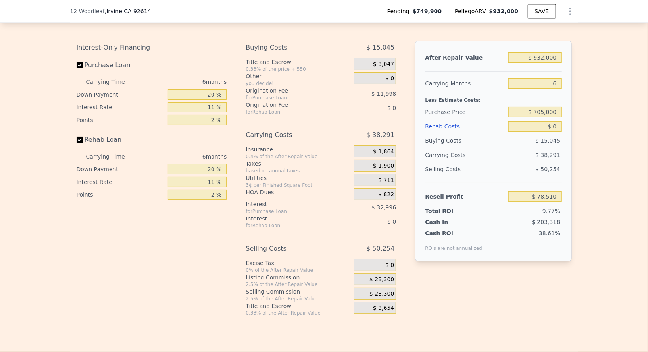 Image resolution: width=648 pixels, height=352 pixels. What do you see at coordinates (450, 222) in the screenshot?
I see `div: Cash In` at bounding box center [450, 222].